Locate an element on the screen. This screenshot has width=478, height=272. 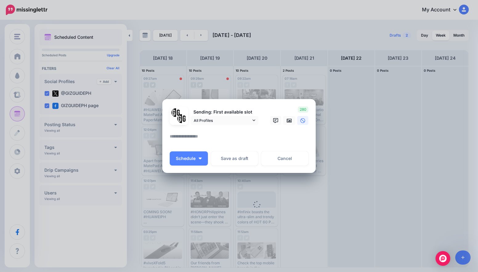
span: All Profiles is located at coordinates (222, 120).